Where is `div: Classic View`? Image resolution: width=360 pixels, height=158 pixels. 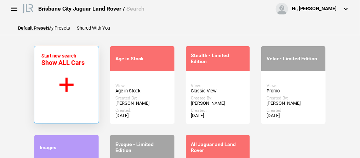 div: Classic View is located at coordinates (218, 91).